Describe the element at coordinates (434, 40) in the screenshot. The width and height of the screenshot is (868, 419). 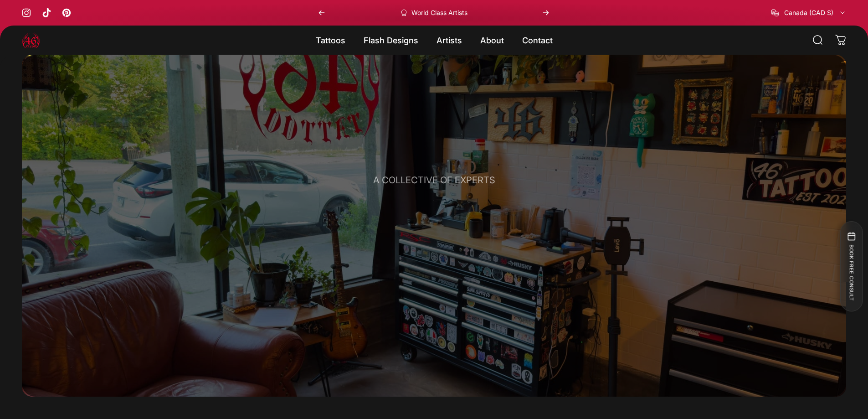
I see `nav: Primary` at that location.